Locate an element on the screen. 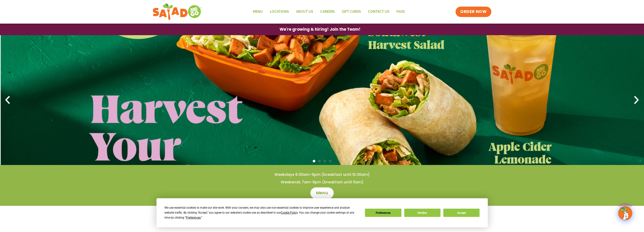 The image size is (644, 232). a: Contact Us is located at coordinates (379, 12).